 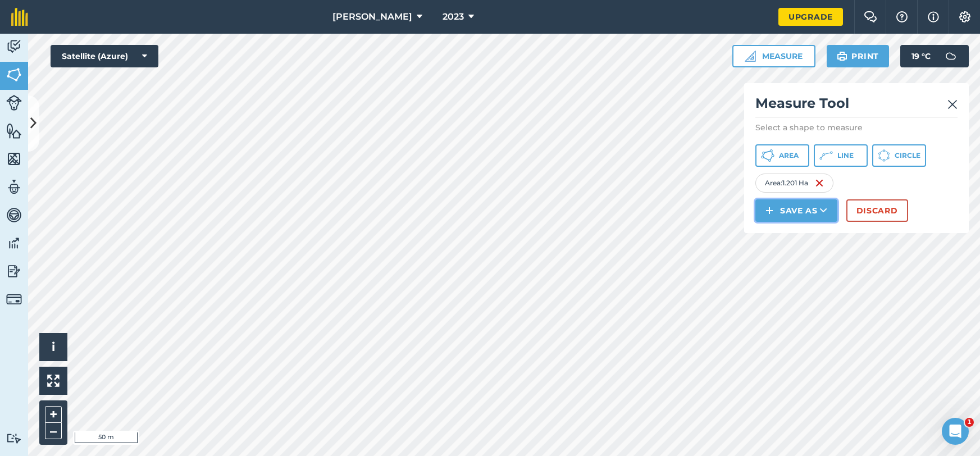 What do you see at coordinates (105, 56) in the screenshot?
I see `button: Satellite (Azure)` at bounding box center [105, 56].